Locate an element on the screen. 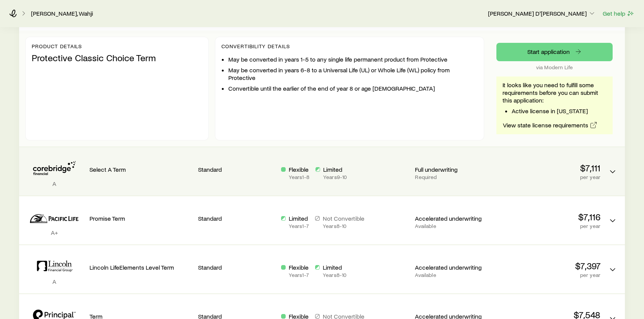 The image size is (644, 319). p: via Modern Life is located at coordinates (555, 67).